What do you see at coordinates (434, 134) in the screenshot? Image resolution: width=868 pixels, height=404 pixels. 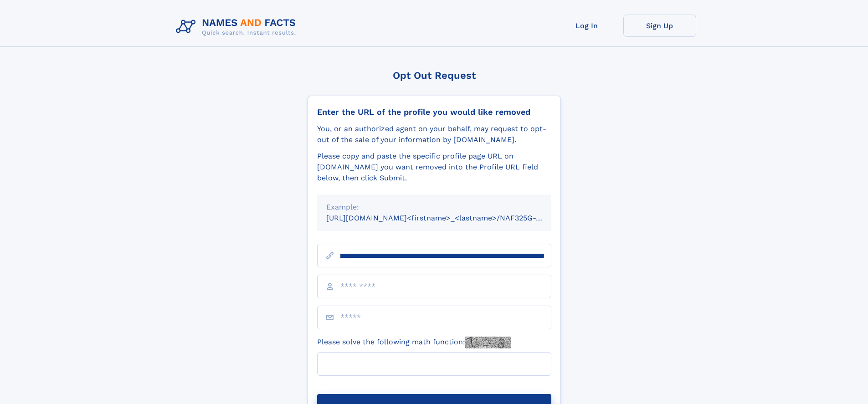 I see `div: You, or an authorized agent on your behalf, may request to opt-out of the sale of your informatio...` at bounding box center [434, 134].